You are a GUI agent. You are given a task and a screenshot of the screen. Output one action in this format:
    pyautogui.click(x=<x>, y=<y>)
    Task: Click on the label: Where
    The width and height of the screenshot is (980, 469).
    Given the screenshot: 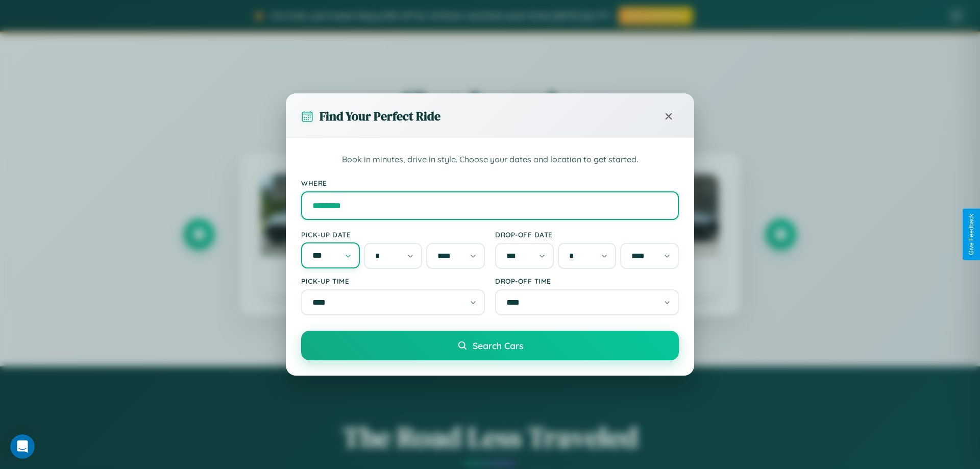 What is the action you would take?
    pyautogui.click(x=490, y=182)
    